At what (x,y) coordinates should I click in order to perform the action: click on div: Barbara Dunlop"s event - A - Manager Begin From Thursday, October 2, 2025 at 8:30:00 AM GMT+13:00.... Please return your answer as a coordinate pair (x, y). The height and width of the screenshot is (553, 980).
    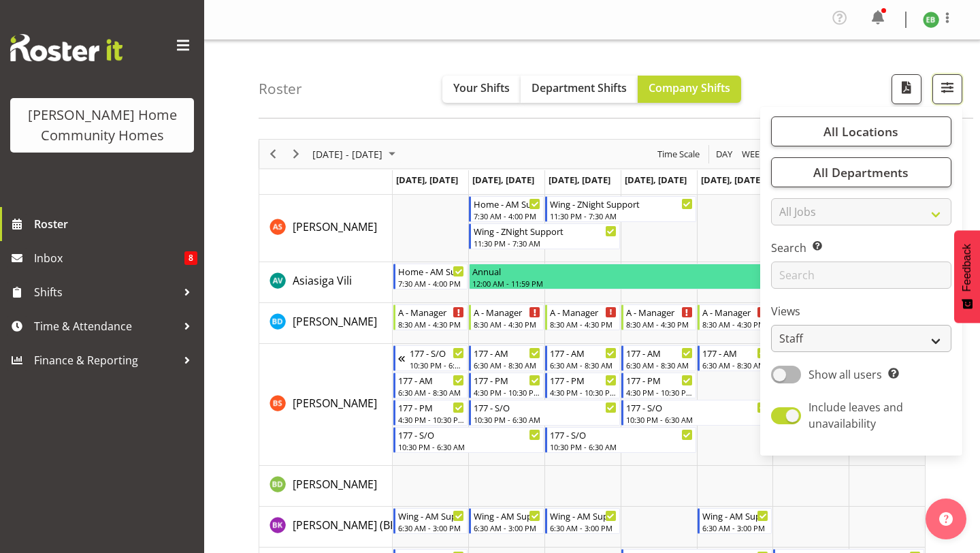
    Looking at the image, I should click on (659, 317).